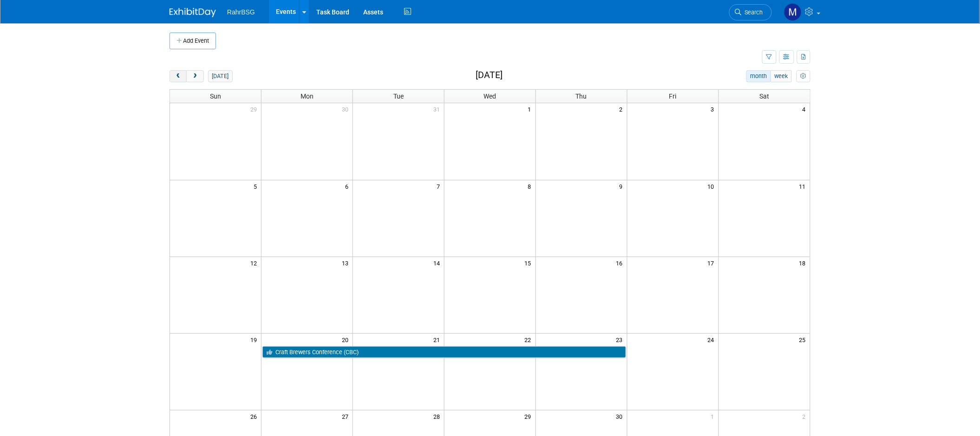 The image size is (980, 436). What do you see at coordinates (193, 41) in the screenshot?
I see `button: Add Event` at bounding box center [193, 41].